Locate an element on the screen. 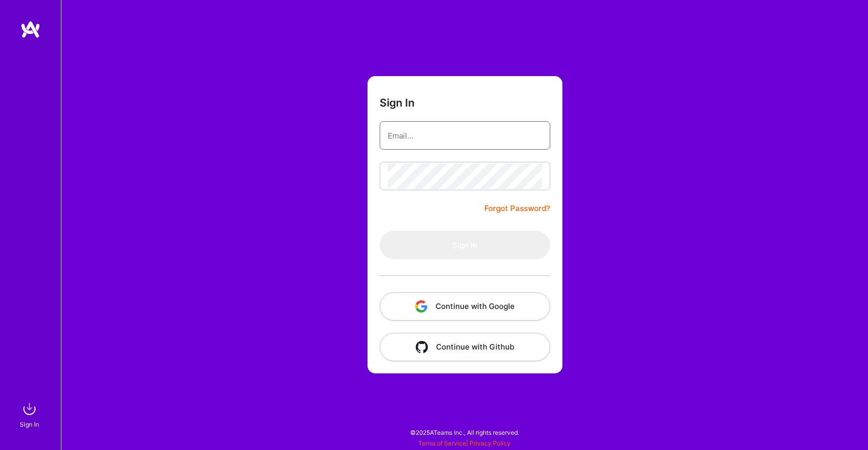  img: logo is located at coordinates (30, 29).